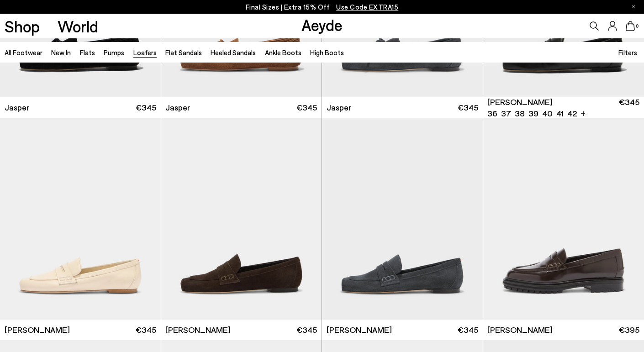 This screenshot has height=352, width=644. What do you see at coordinates (283, 52) in the screenshot?
I see `a: Ankle Boots` at bounding box center [283, 52].